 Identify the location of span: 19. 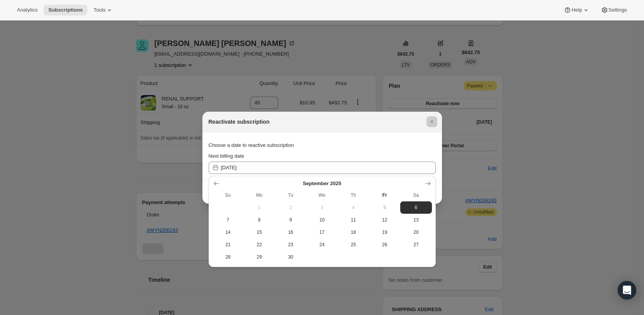
(385, 232).